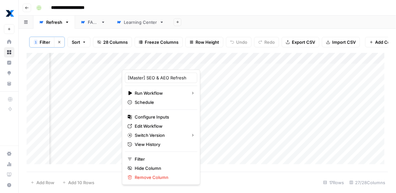  What do you see at coordinates (140, 22) in the screenshot?
I see `div: Learning Center` at bounding box center [140, 22].